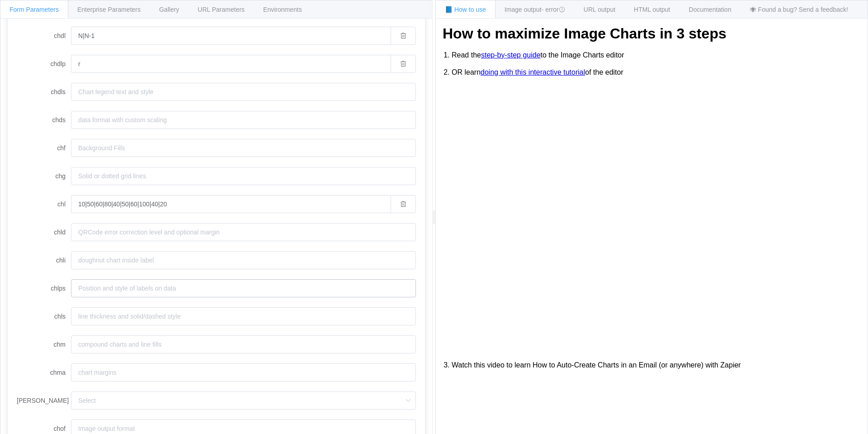 The height and width of the screenshot is (434, 868). I want to click on input: doughnut chart inside label, so click(243, 260).